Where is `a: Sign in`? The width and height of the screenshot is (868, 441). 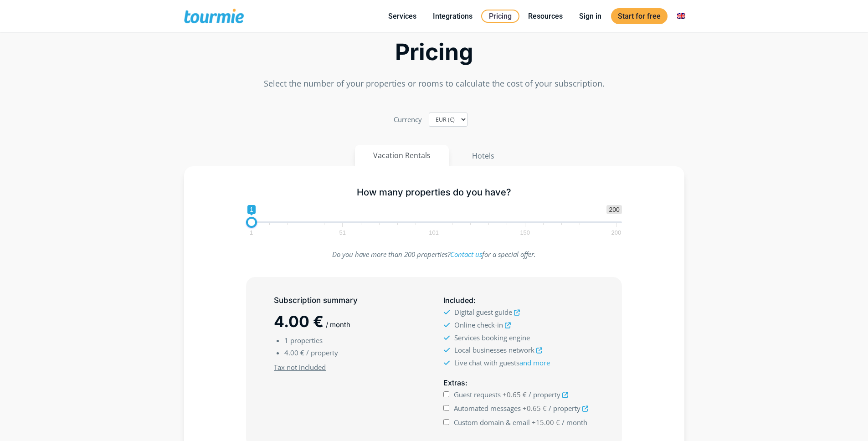
a: Sign in is located at coordinates (590, 16).